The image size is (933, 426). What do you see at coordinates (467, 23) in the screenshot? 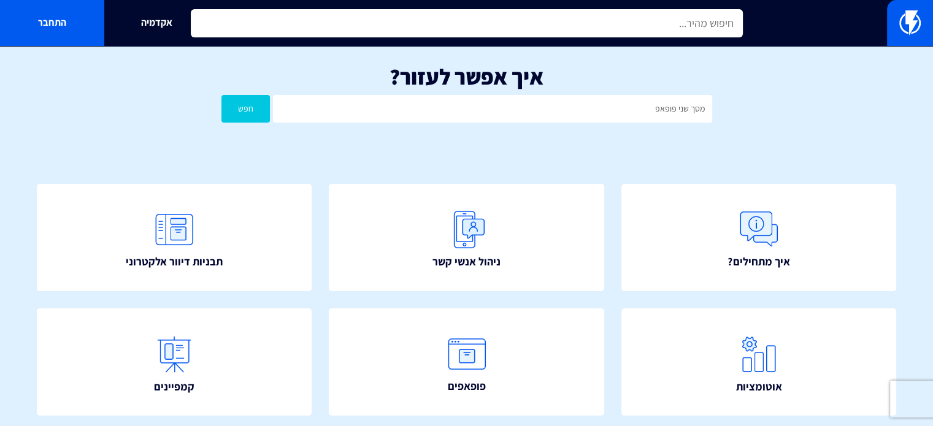
I see `input: חיפוש מהיר...` at bounding box center [467, 23].